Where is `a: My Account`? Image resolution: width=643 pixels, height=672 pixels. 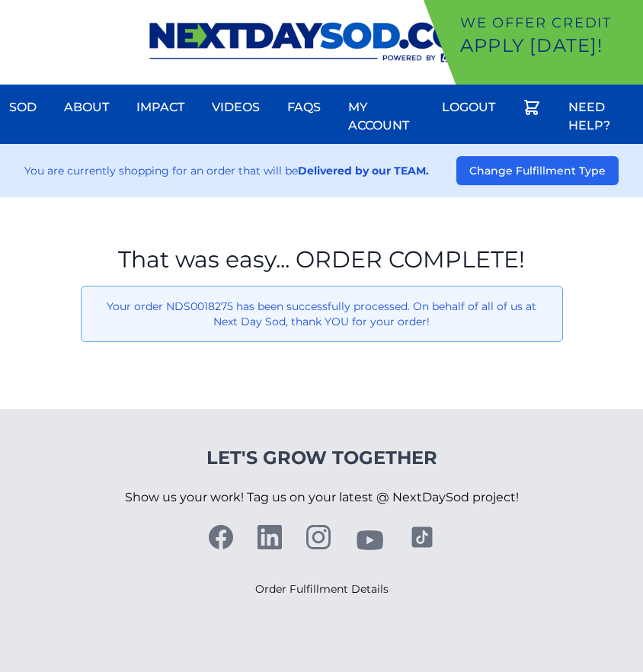
a: My Account is located at coordinates (381, 116).